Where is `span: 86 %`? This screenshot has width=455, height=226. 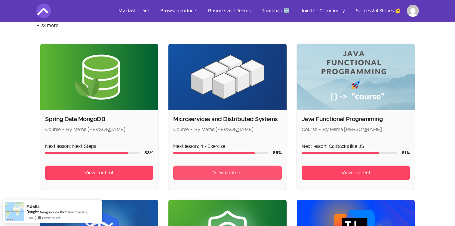
span: 86 % is located at coordinates (277, 153).